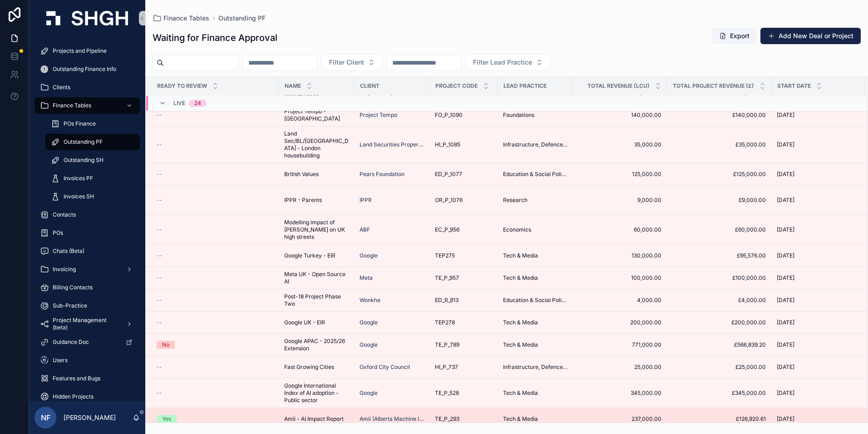  I want to click on span: Google Turkey - EIR, so click(309, 255).